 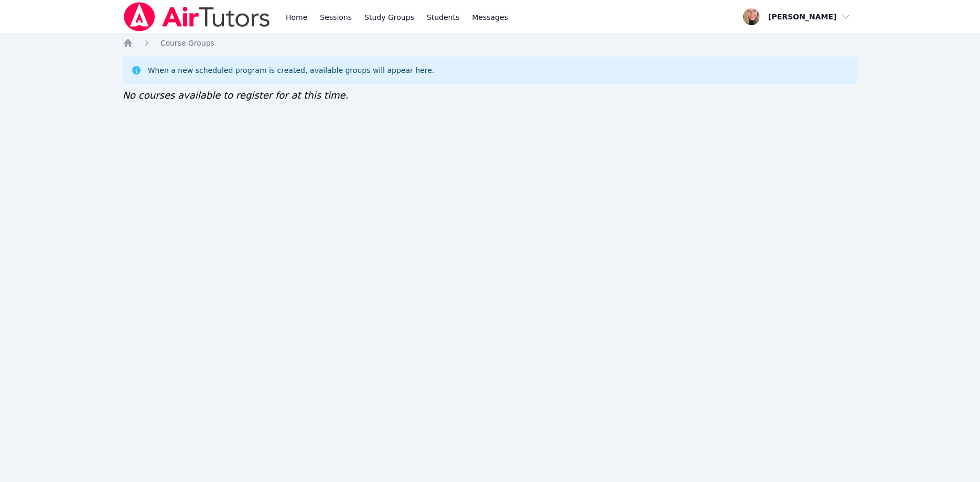 I want to click on span: Course Groups, so click(x=187, y=43).